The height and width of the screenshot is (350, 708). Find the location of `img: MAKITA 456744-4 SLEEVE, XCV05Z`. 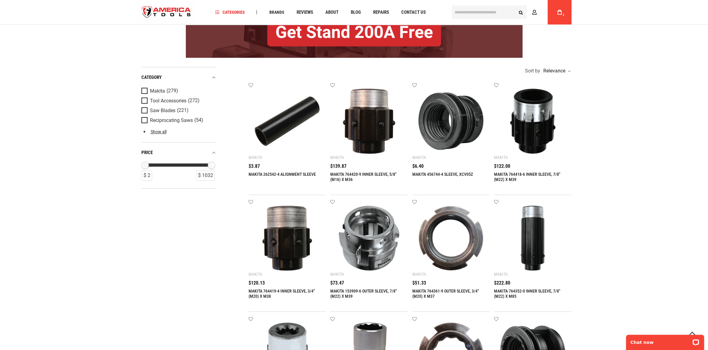

img: MAKITA 456744-4 SLEEVE, XCV05Z is located at coordinates (451, 121).